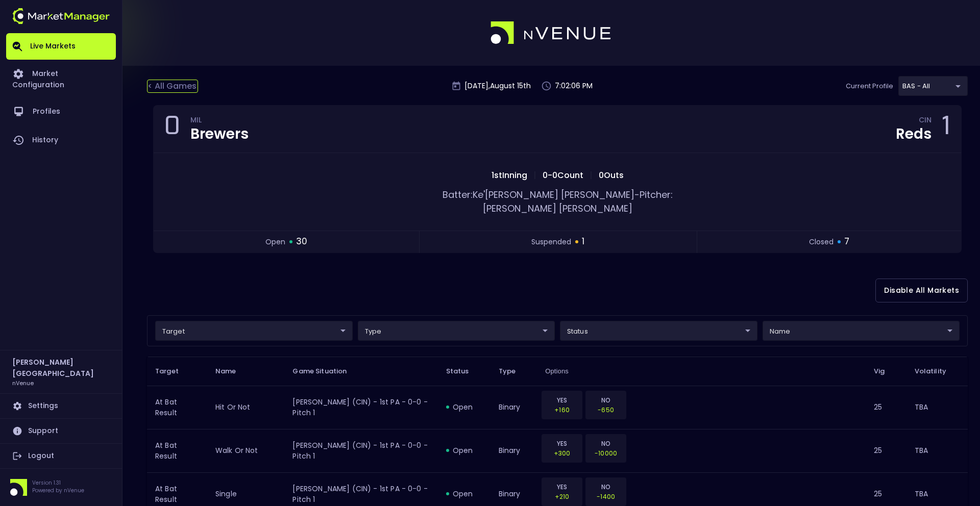 Image resolution: width=980 pixels, height=506 pixels. Describe the element at coordinates (61, 112) in the screenshot. I see `a: Profiles` at that location.